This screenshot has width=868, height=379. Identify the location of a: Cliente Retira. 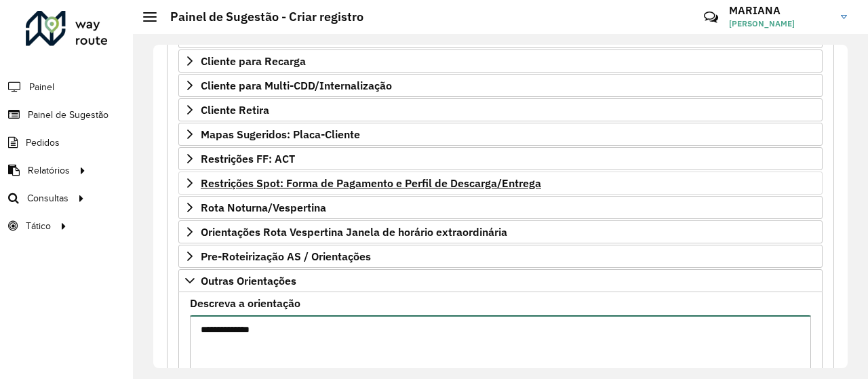
(500, 110).